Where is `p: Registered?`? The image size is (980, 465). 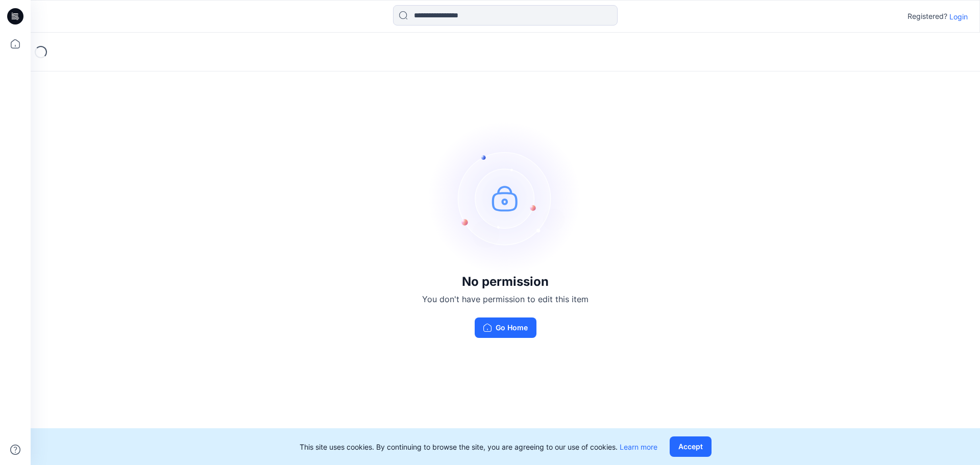 p: Registered? is located at coordinates (927, 16).